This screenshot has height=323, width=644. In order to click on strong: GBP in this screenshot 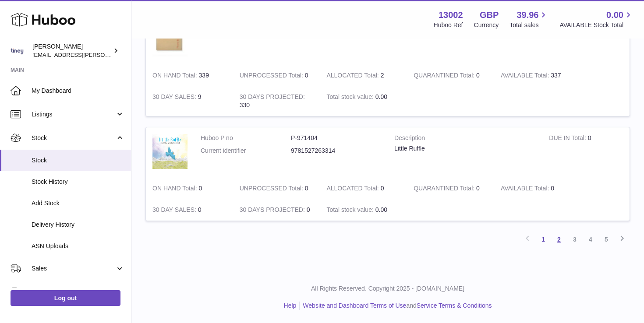, I will do `click(489, 15)`.